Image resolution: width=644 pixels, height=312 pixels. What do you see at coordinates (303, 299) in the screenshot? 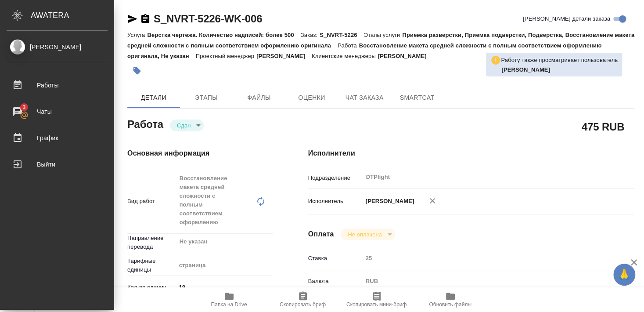
I see `button: Скопировать бриф` at bounding box center [303, 299].